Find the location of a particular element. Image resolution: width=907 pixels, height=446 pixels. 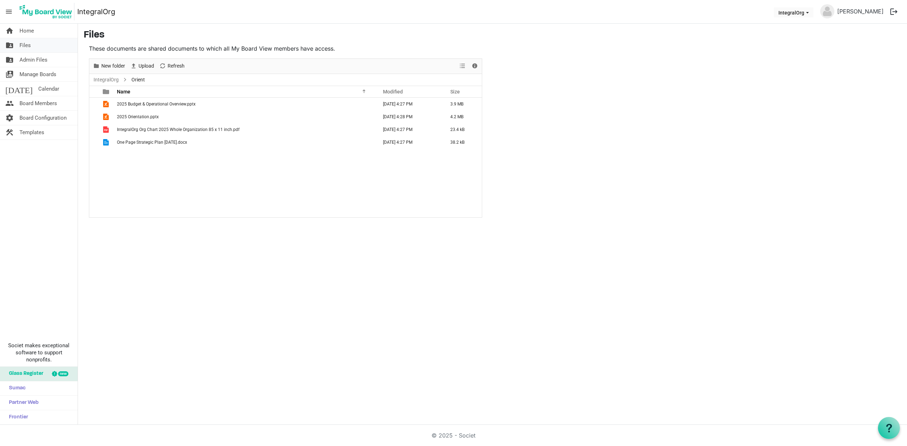

td: 3.9 MB is template cell column header Size is located at coordinates (462, 104).